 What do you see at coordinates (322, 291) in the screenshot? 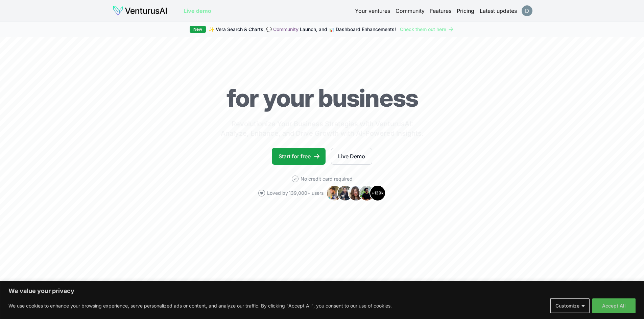
I see `p: We value your privacy` at bounding box center [322, 291].